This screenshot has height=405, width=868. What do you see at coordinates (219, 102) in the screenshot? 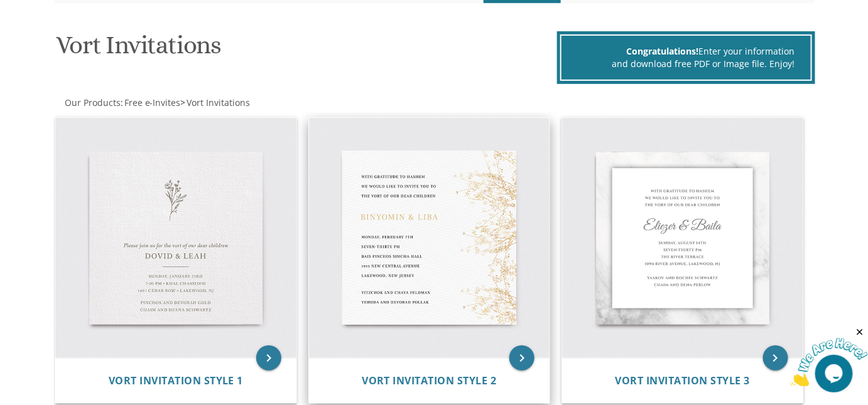
I see `span: Vort Invitations` at bounding box center [219, 102].